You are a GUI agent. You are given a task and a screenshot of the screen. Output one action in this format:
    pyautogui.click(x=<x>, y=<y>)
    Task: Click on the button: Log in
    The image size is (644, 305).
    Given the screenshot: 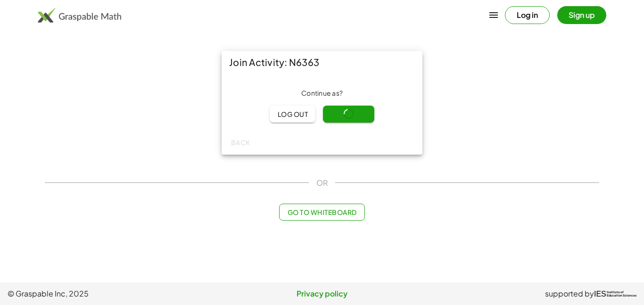 What is the action you would take?
    pyautogui.click(x=527, y=15)
    